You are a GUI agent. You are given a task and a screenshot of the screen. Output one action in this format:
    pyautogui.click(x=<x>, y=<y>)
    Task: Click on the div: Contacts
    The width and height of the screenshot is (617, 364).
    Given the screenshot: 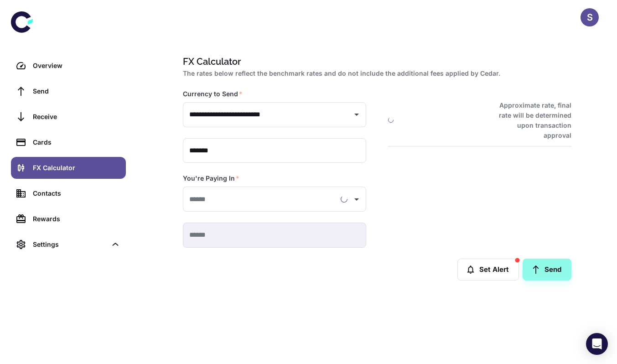 What is the action you would take?
    pyautogui.click(x=77, y=193)
    